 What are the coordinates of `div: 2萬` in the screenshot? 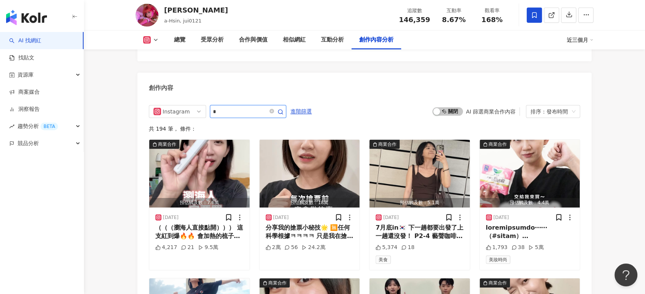 It's located at (273, 248).